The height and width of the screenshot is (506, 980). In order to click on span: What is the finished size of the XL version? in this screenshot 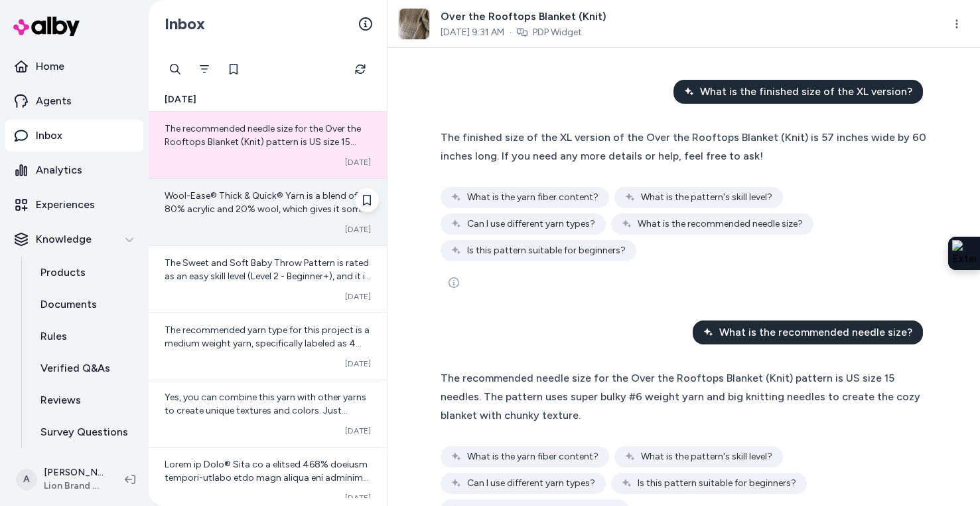, I will do `click(807, 91)`.